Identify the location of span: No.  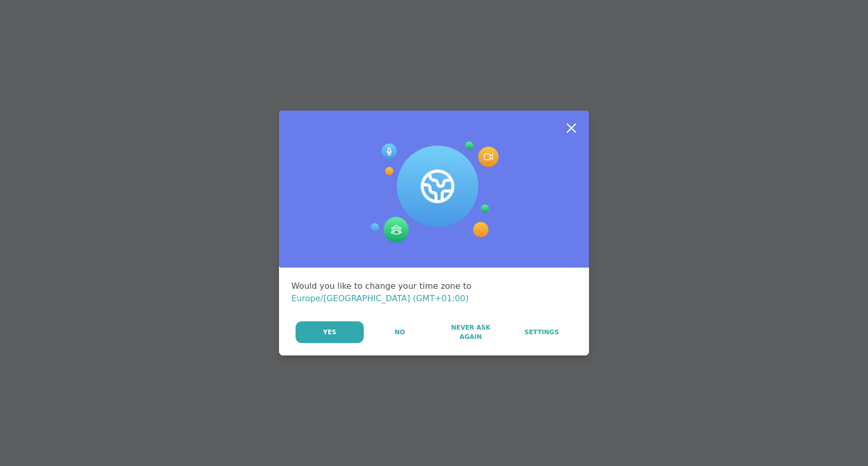
(400, 332).